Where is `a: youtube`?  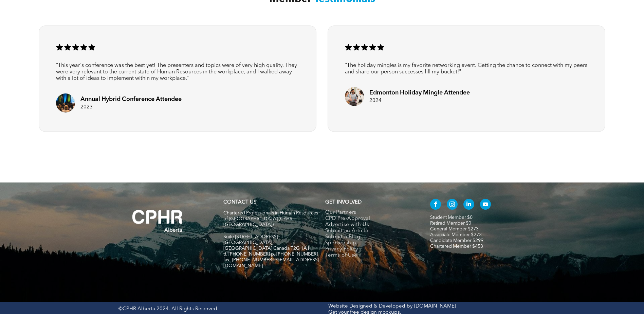
a: youtube is located at coordinates (486, 205).